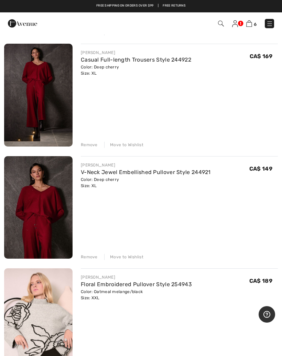 The image size is (282, 356). What do you see at coordinates (261, 281) in the screenshot?
I see `span: CA$ 189` at bounding box center [261, 281].